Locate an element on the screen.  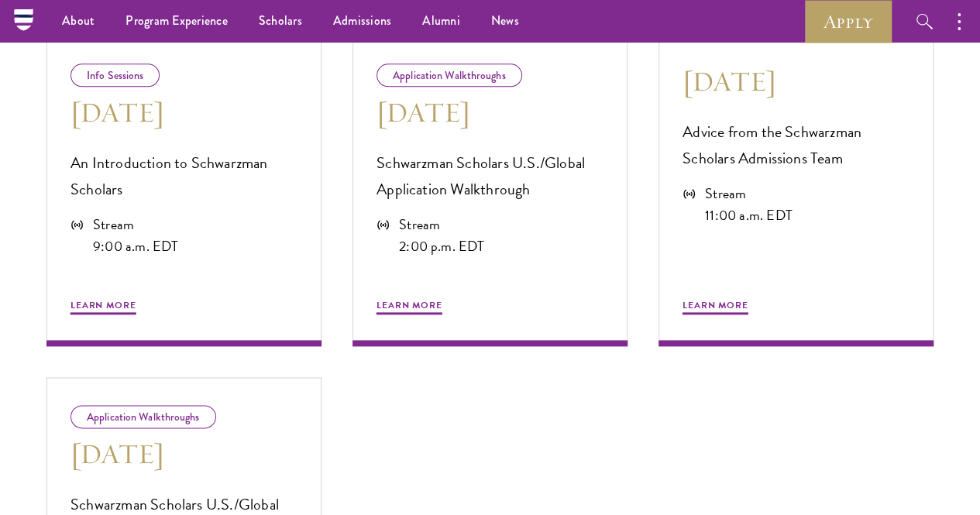
p: An Introduction to Schwarzman Scholars is located at coordinates (184, 176).